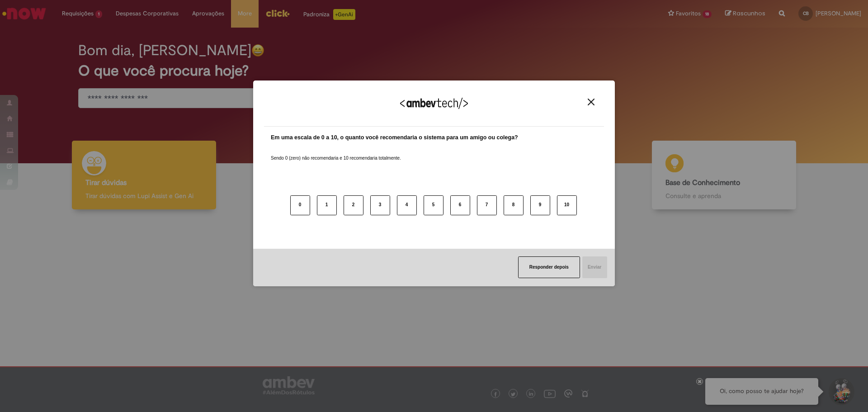  I want to click on button: 5, so click(433, 206).